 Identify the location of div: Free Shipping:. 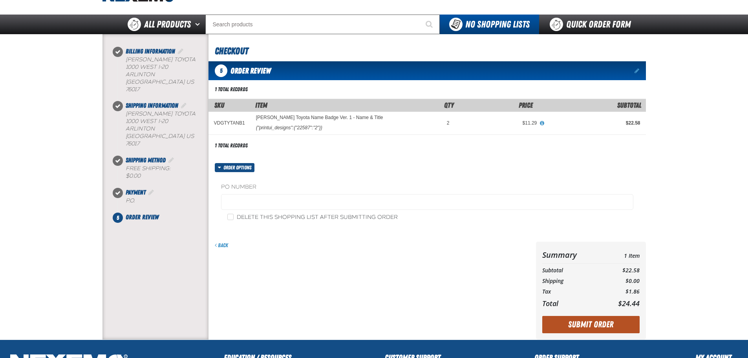
(167, 172).